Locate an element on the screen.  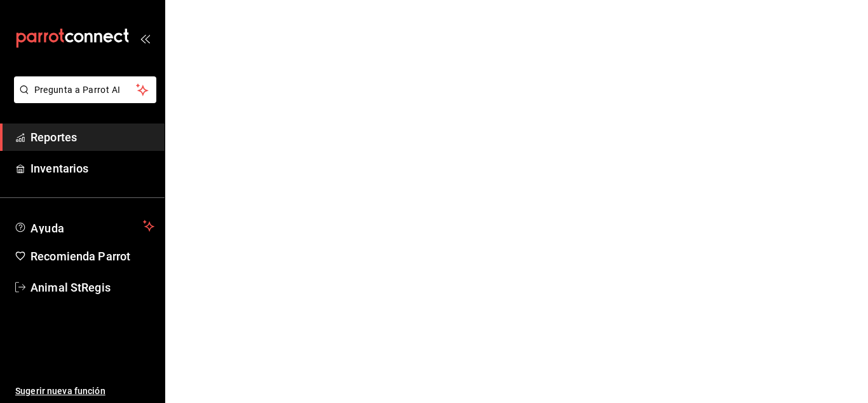
span: Inventarios is located at coordinates (92, 168).